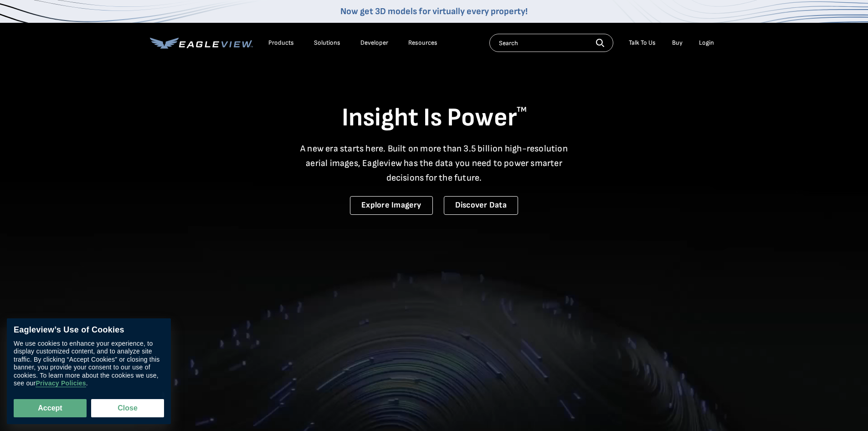 Image resolution: width=868 pixels, height=431 pixels. Describe the element at coordinates (434, 118) in the screenshot. I see `h1: Insight Is Power` at that location.